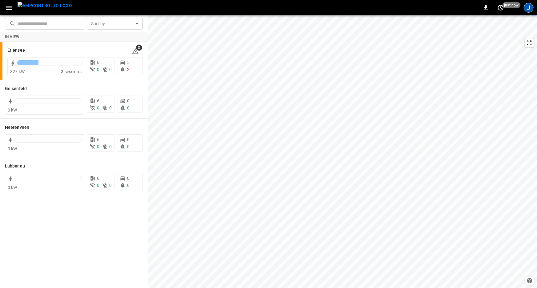  What do you see at coordinates (15, 166) in the screenshot?
I see `h6: Lübbenau` at bounding box center [15, 166].